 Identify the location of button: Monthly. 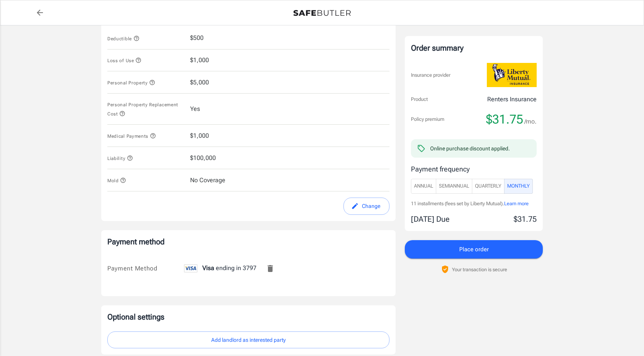
(518, 186).